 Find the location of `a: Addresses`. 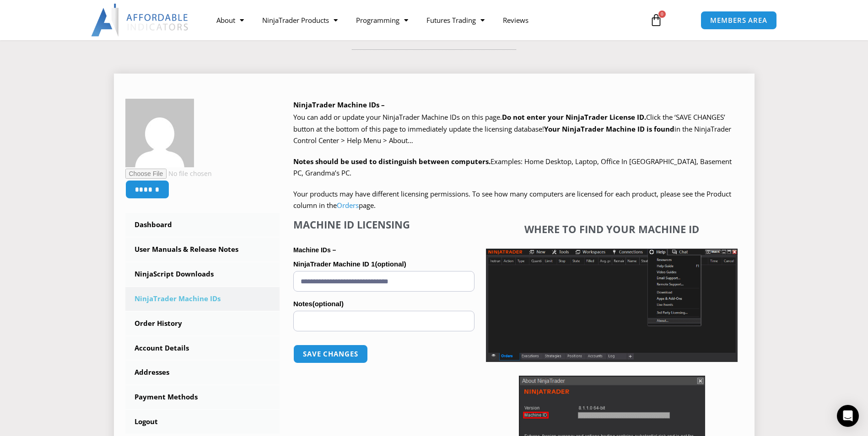

a: Addresses is located at coordinates (202, 373).